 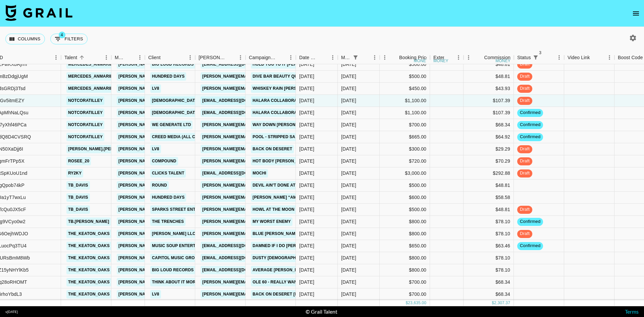 What do you see at coordinates (524, 58) in the screenshot?
I see `div: Status` at bounding box center [524, 58].